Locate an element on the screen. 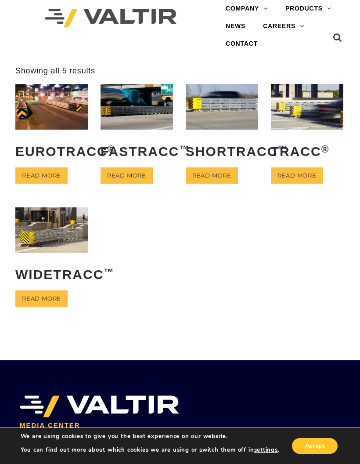 Image resolution: width=360 pixels, height=464 pixels. a: TRACC® is located at coordinates (307, 124).